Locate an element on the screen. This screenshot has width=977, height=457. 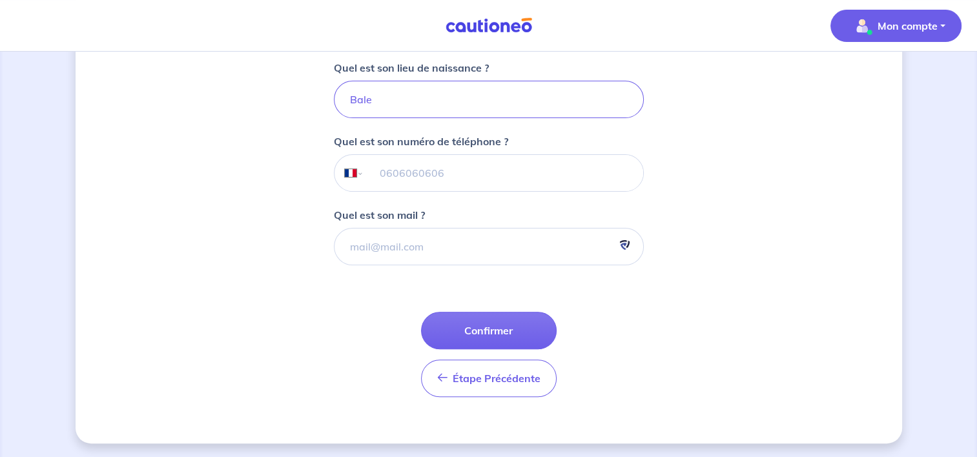
img: Cautioneo is located at coordinates (489, 25).